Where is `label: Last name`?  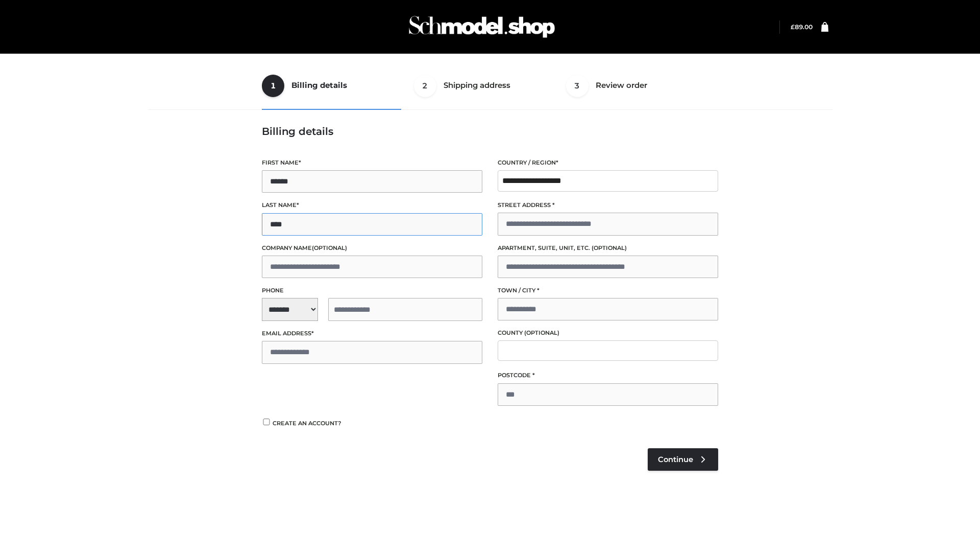
label: Last name is located at coordinates (372, 205).